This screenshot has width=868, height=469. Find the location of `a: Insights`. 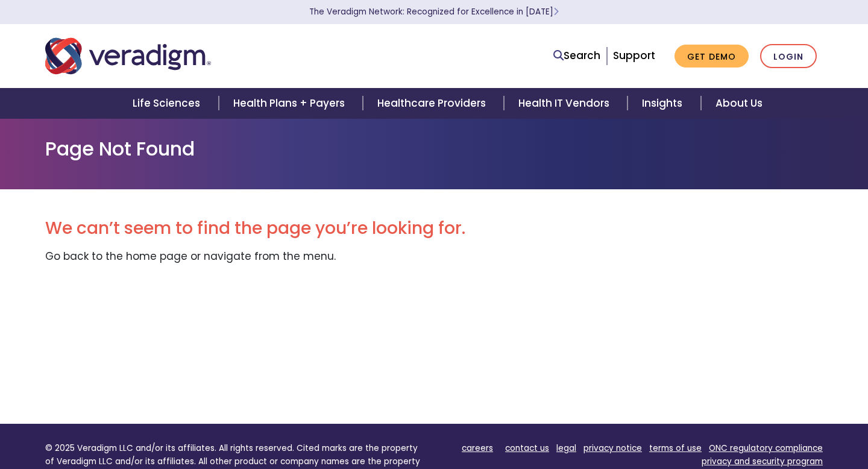

a: Insights is located at coordinates (664, 103).